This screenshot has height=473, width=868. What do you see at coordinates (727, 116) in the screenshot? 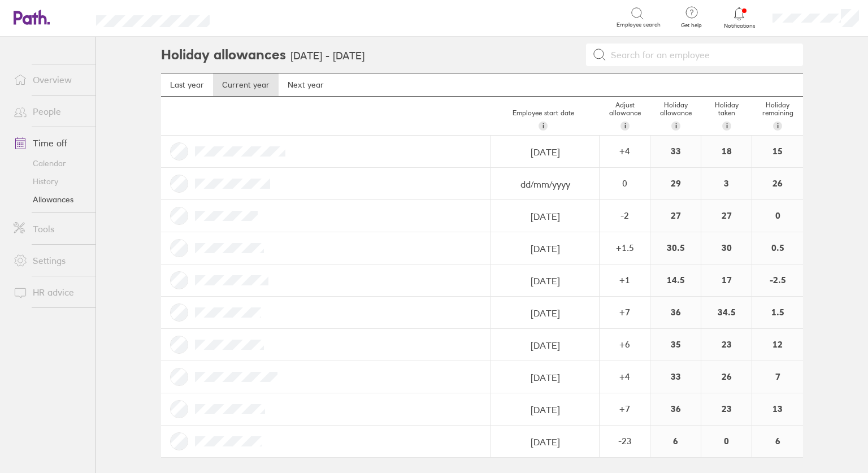
I see `div: Holiday taken` at bounding box center [727, 116].